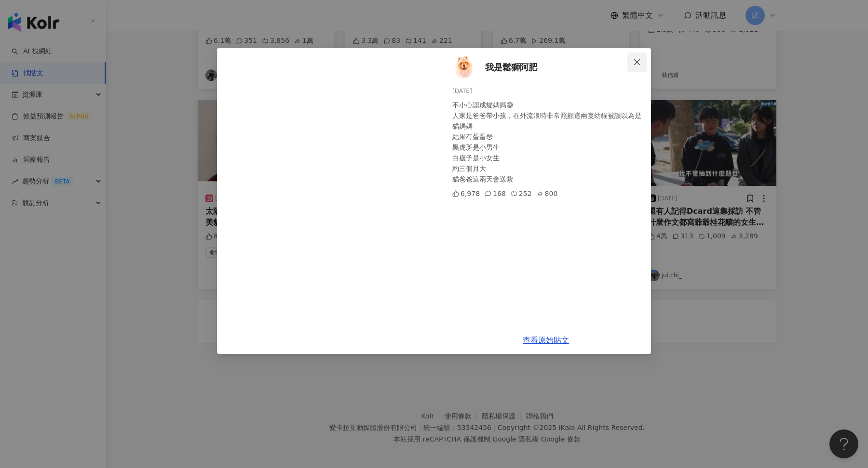  What do you see at coordinates (464, 67) in the screenshot?
I see `img: KOL Avatar` at bounding box center [464, 67].